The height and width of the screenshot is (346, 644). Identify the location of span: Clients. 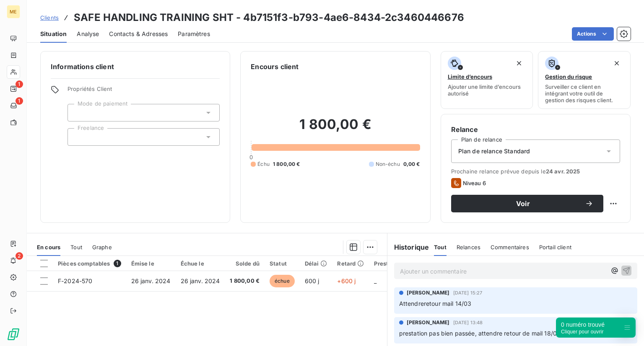
(49, 18).